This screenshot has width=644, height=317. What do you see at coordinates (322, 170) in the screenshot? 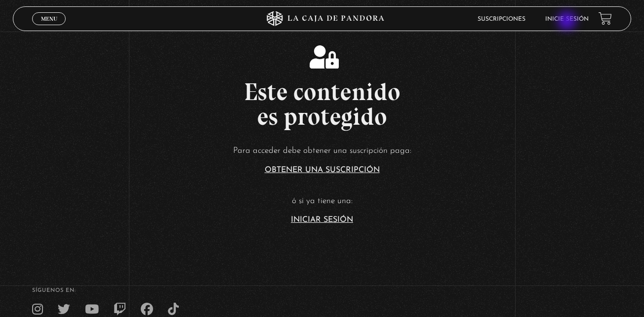
I see `a: Obtener una suscripción` at bounding box center [322, 170].